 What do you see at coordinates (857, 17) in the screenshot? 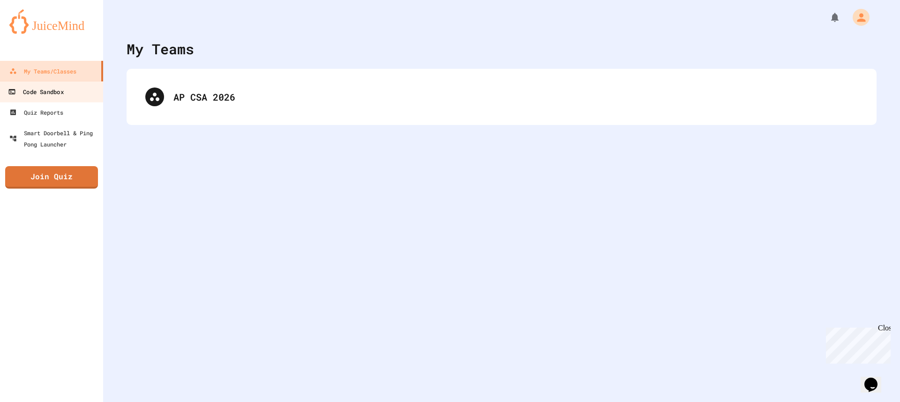
I see `div: My Account` at bounding box center [857, 17].